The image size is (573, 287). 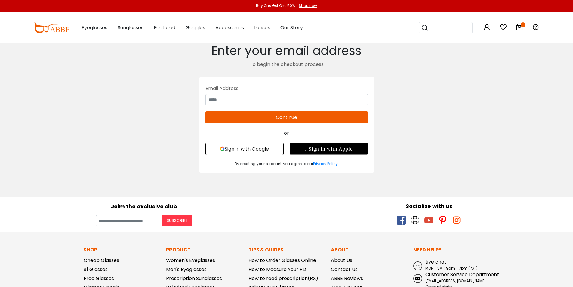 I want to click on button: Sign in with Google, so click(x=245, y=149).